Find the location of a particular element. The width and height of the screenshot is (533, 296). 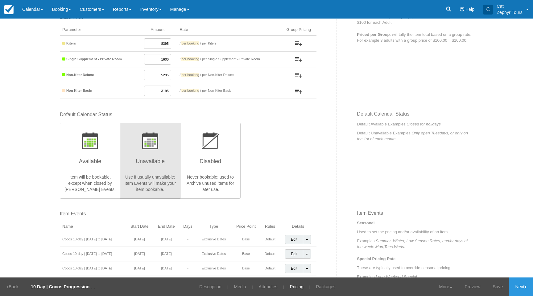

span: Help is located at coordinates (470, 9).